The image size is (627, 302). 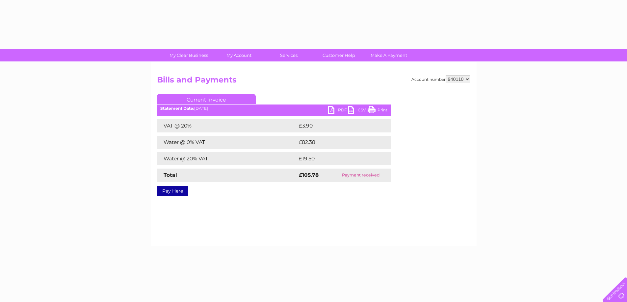 I want to click on div: Account number, so click(x=441, y=79).